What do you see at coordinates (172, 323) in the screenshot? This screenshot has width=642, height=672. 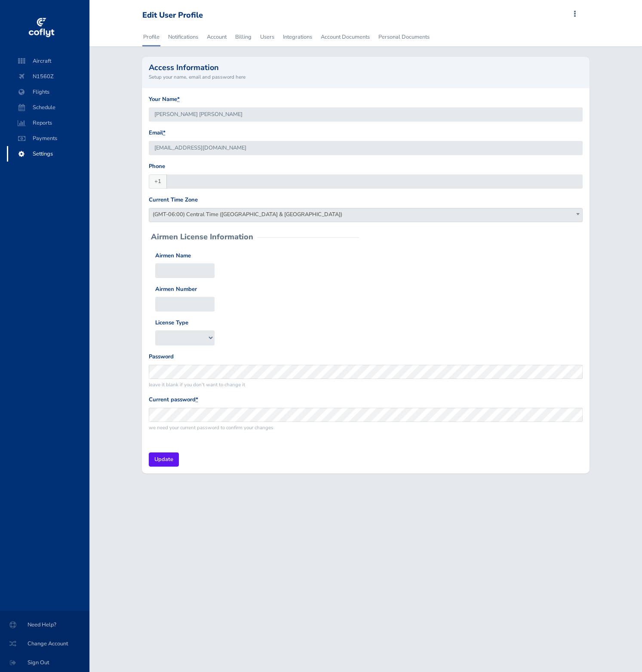 I see `label: License Type` at bounding box center [172, 323].